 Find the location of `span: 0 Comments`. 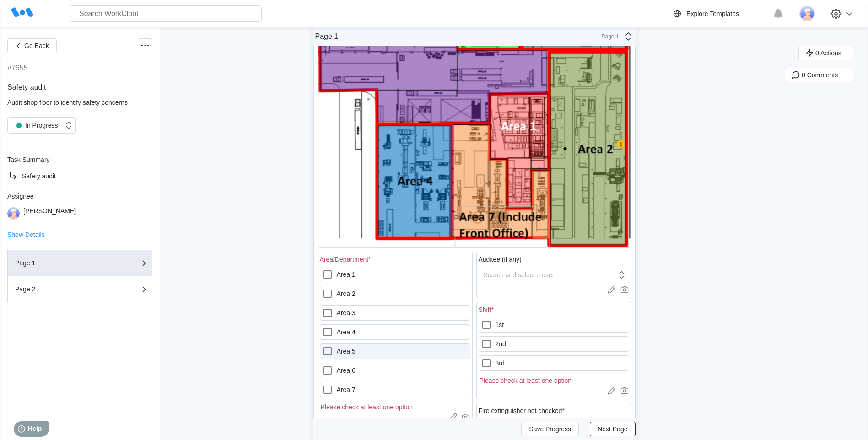

span: 0 Comments is located at coordinates (820, 75).